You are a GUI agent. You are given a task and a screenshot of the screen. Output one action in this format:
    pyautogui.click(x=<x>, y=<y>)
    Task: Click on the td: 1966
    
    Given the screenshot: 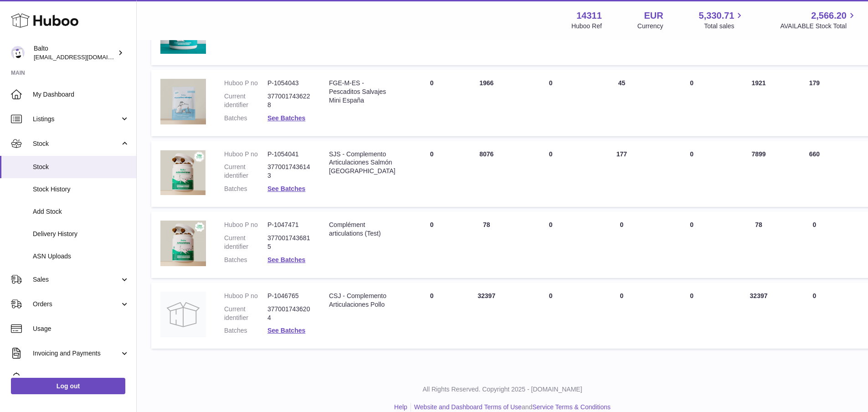 What is the action you would take?
    pyautogui.click(x=486, y=103)
    